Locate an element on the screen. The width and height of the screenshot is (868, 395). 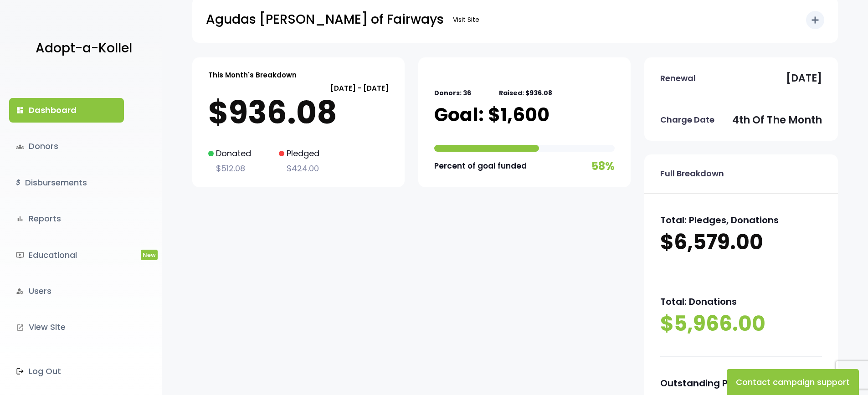
p: Total: Pledges, Donations is located at coordinates (741, 220).